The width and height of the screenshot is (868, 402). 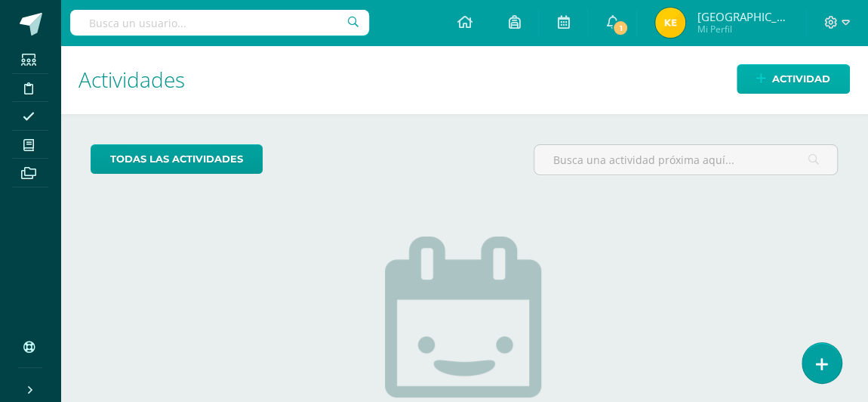 What do you see at coordinates (464, 79) in the screenshot?
I see `h1: Actividades` at bounding box center [464, 79].